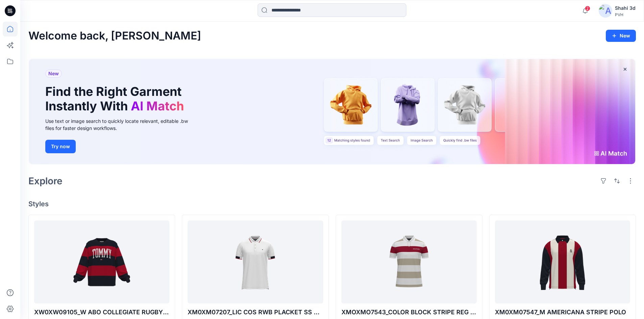 Image resolution: width=644 pixels, height=319 pixels. I want to click on p: XM0XM07547_M AMERICANA STRIPE POLO, so click(562, 312).